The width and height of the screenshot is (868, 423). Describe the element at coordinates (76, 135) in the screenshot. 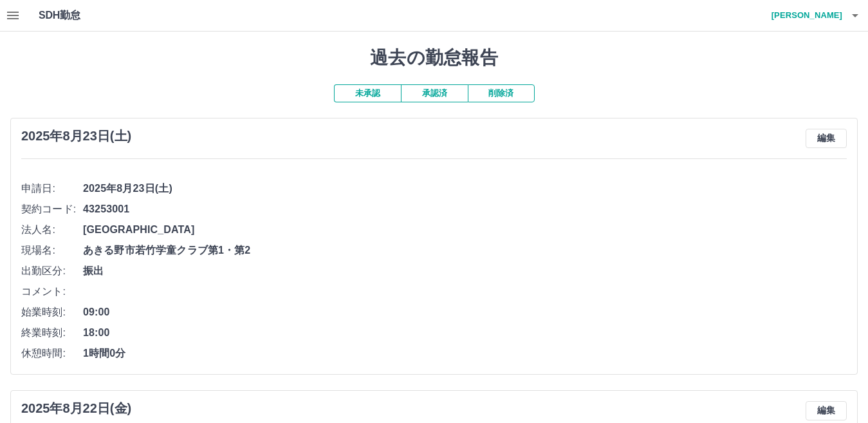

I see `h3: 2025年8月23日(土)` at that location.